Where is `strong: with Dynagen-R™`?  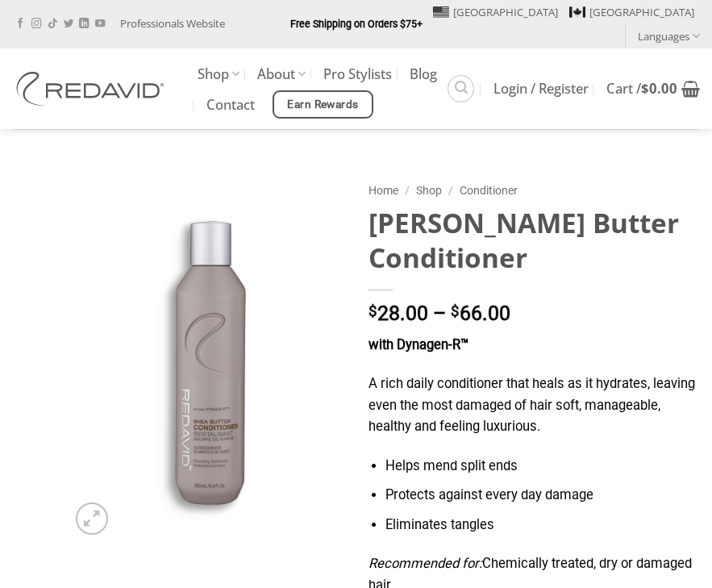
strong: with Dynagen-R™ is located at coordinates (419, 344).